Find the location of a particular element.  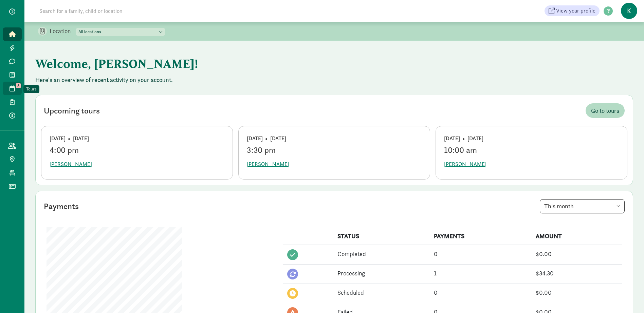

a: View your profile is located at coordinates (573, 11).